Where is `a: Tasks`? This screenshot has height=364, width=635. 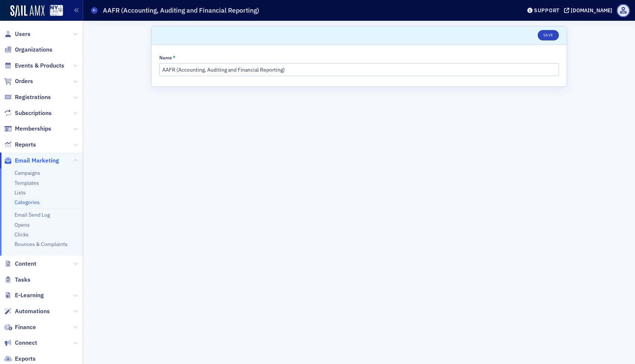
a: Tasks is located at coordinates (17, 280).